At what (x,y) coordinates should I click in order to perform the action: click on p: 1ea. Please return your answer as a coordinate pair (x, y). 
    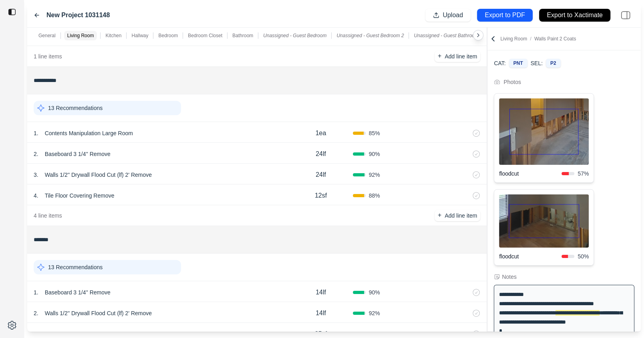
    Looking at the image, I should click on (321, 133).